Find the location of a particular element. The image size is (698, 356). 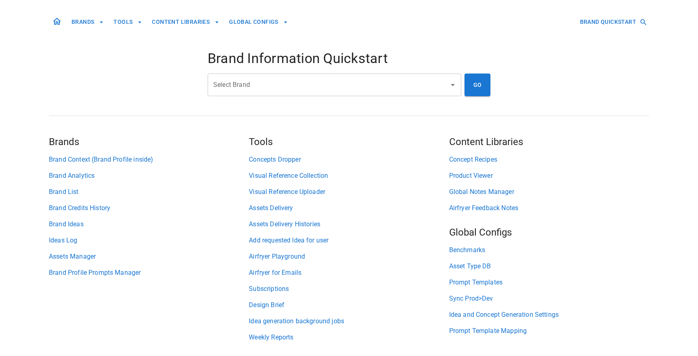

button: TOOLS is located at coordinates (128, 22).